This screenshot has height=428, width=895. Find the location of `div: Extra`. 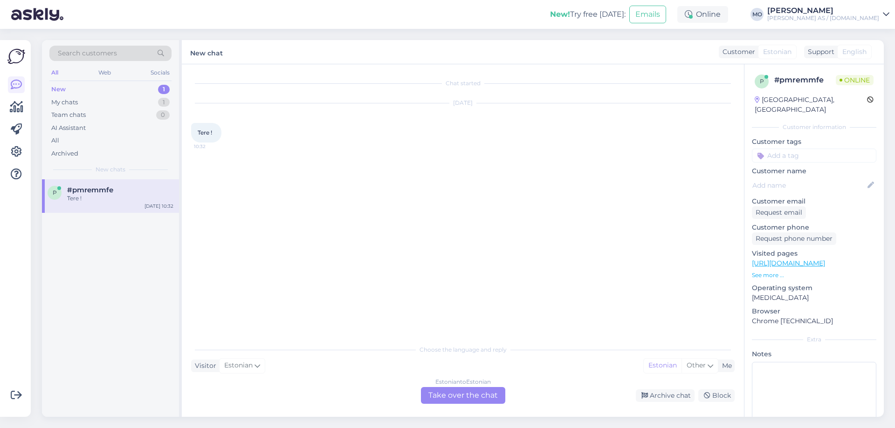

div: Extra is located at coordinates (814, 340).